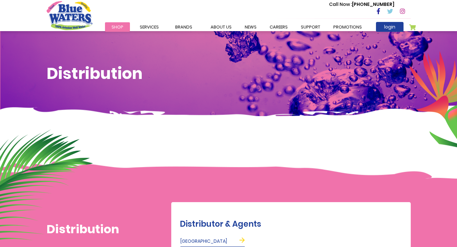  What do you see at coordinates (221, 27) in the screenshot?
I see `a: about us` at bounding box center [221, 27].